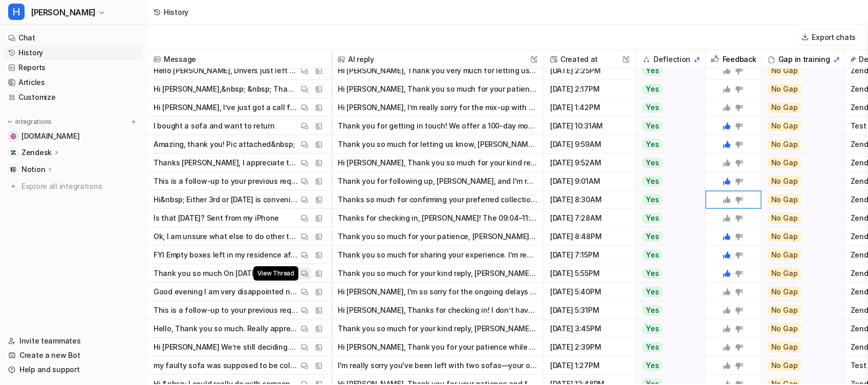 The width and height of the screenshot is (868, 385). Describe the element at coordinates (73, 186) in the screenshot. I see `a: Explore all integrations` at that location.